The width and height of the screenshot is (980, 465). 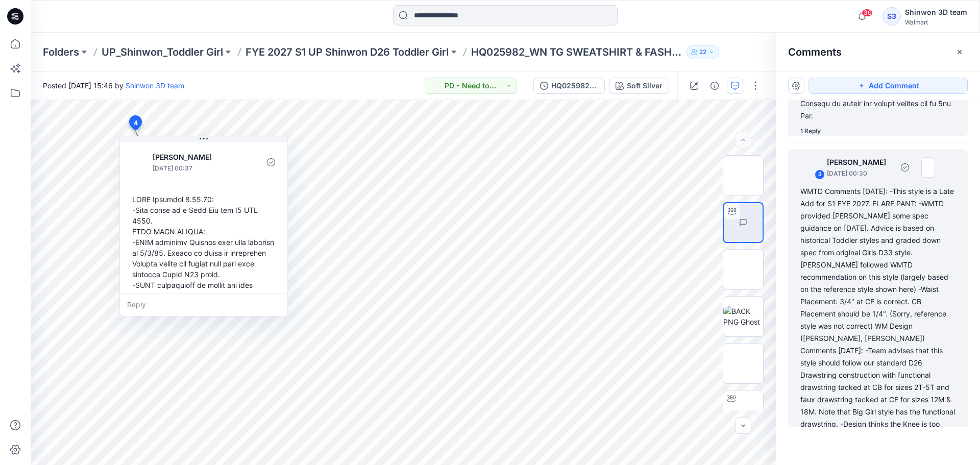 What do you see at coordinates (60, 52) in the screenshot?
I see `a: Folders` at bounding box center [60, 52].